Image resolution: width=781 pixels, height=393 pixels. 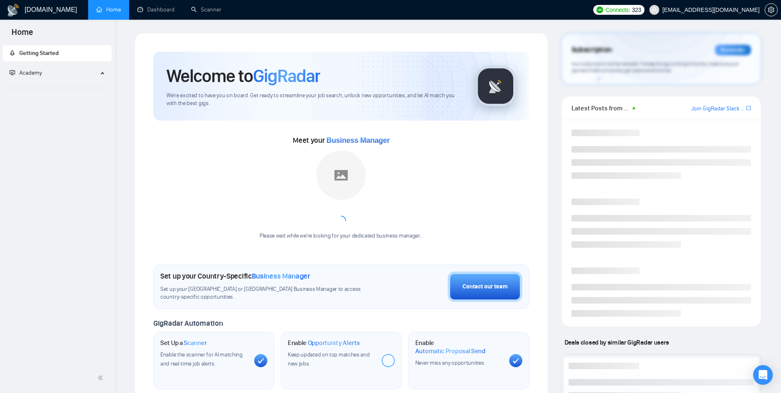 I want to click on div: Please wait while we're looking for your dedicated business manager..., so click(x=341, y=236).